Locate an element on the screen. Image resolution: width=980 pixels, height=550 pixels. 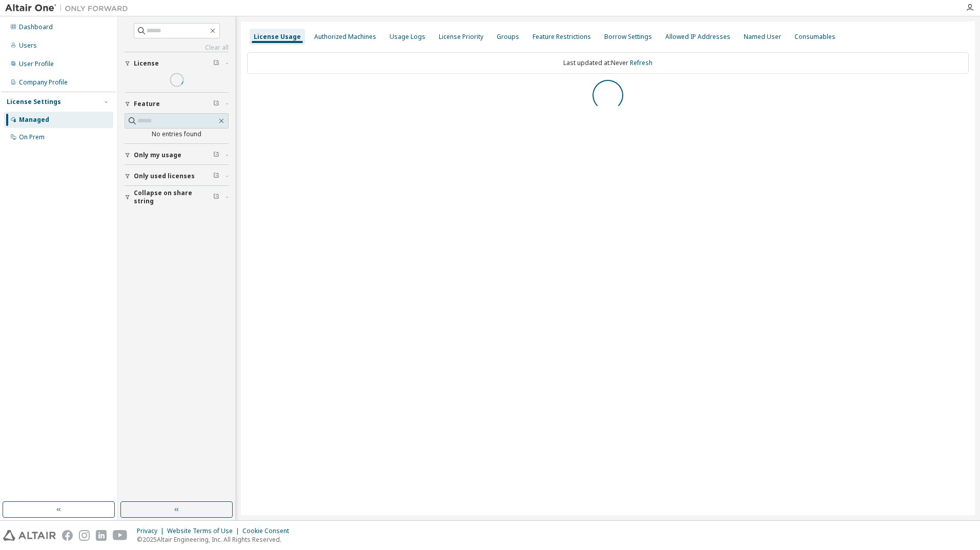
img: Altair One is located at coordinates (69, 9).